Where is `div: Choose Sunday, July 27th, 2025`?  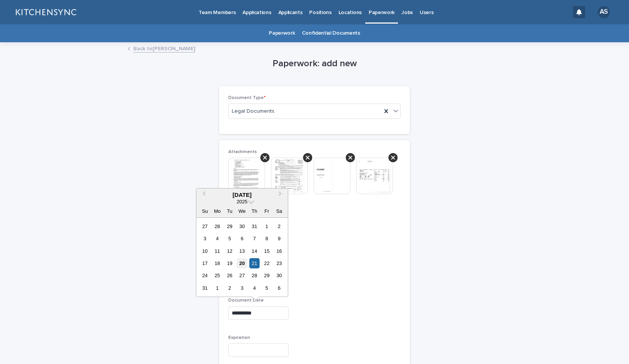
div: Choose Sunday, July 27th, 2025 is located at coordinates (205, 227).